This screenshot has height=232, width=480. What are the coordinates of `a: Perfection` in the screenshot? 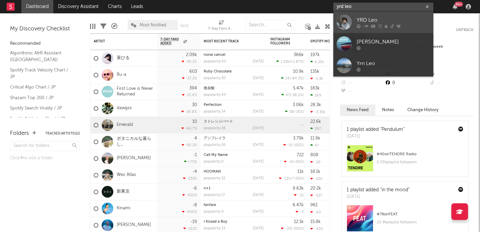 It's located at (213, 105).